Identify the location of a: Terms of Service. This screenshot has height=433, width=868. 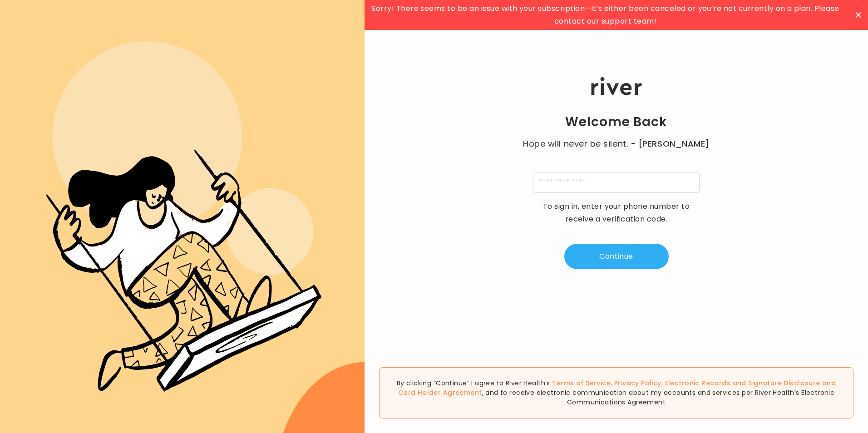
(581, 383).